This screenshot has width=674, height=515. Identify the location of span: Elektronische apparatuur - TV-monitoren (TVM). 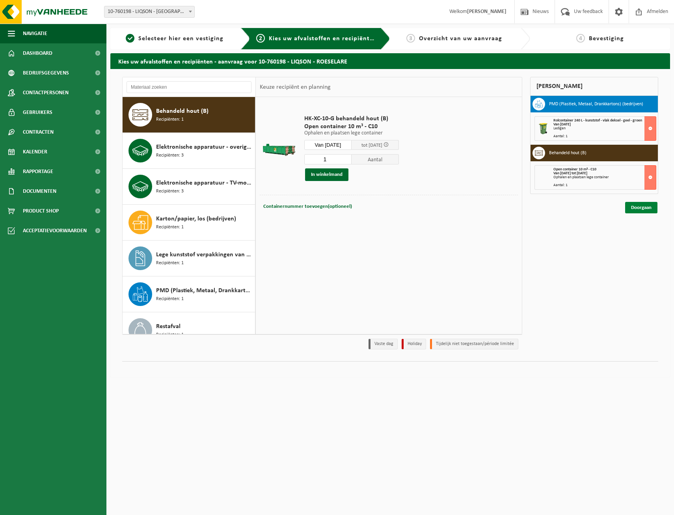
(205, 183).